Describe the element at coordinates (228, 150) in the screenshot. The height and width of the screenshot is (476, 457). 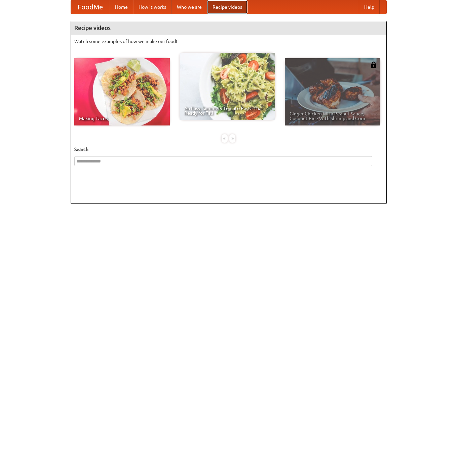
I see `h5: Search` at that location.